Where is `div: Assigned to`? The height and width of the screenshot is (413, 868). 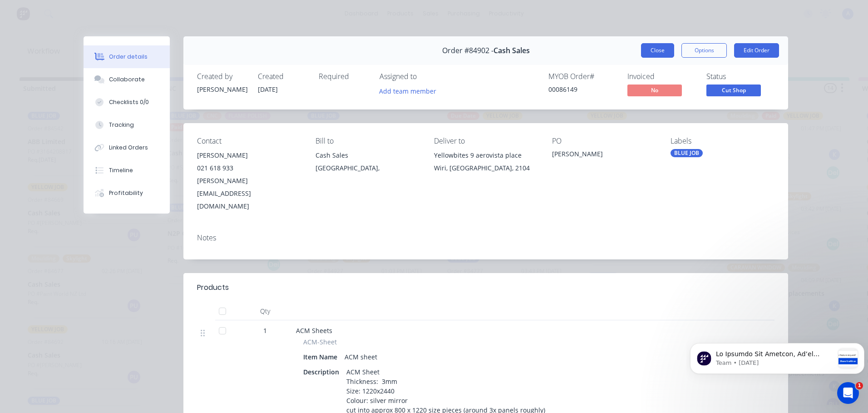 div: Assigned to is located at coordinates (425, 77).